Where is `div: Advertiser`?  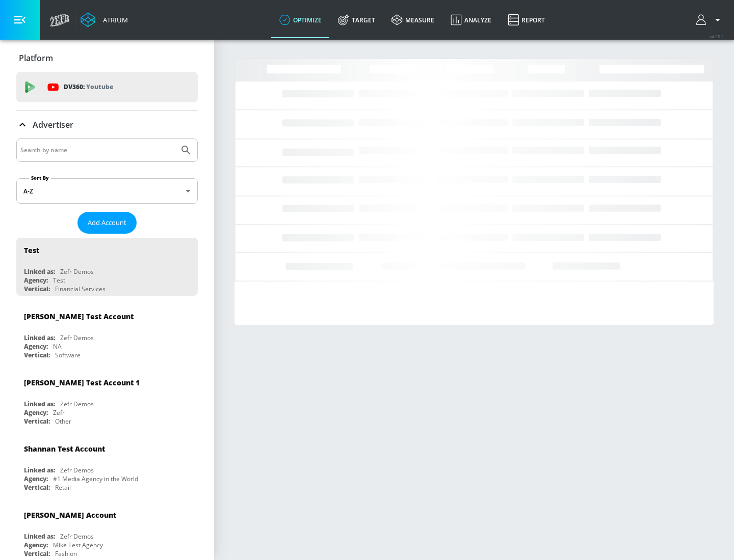
div: Advertiser is located at coordinates (107, 125).